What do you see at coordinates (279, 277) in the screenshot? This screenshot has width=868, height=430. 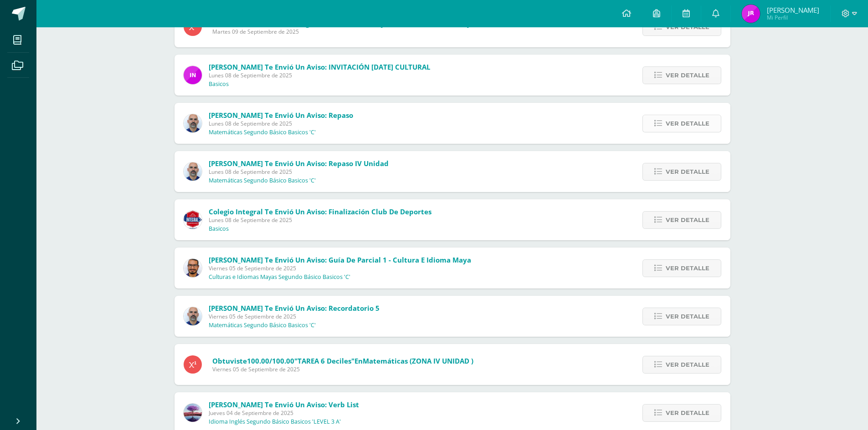 I see `p: Culturas e Idiomas Mayas Segundo Básico Basicos 'C'` at bounding box center [279, 277].